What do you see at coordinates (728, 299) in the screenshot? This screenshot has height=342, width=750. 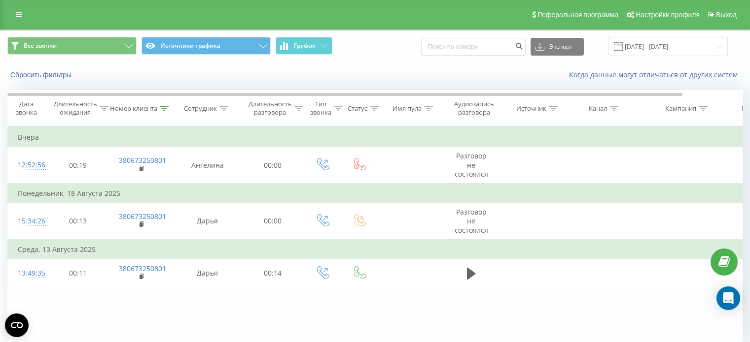 I see `div: Open Intercom Messenger` at bounding box center [728, 299].